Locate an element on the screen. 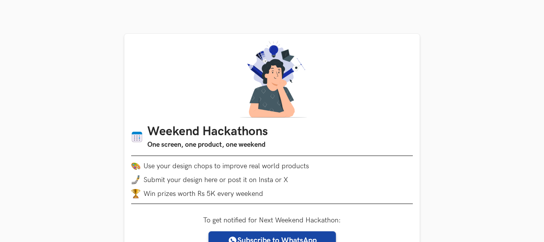  label: To get notified for Next Weekend Hackathon: is located at coordinates (272, 220).